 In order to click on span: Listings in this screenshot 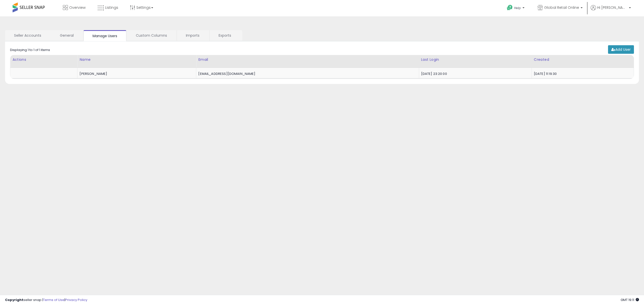, I will do `click(112, 7)`.